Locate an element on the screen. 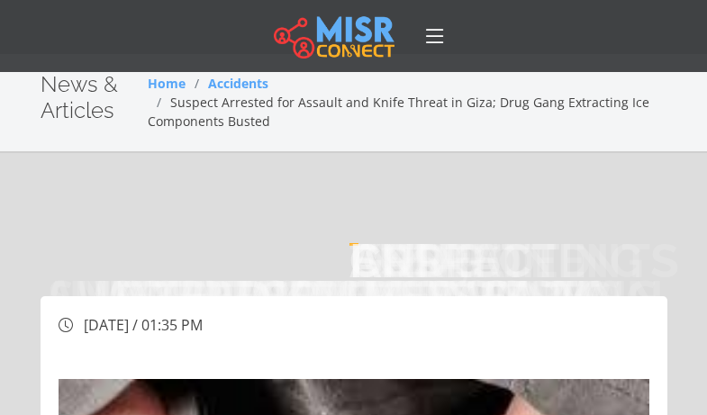 This screenshot has width=707, height=415. a: Accidents is located at coordinates (238, 83).